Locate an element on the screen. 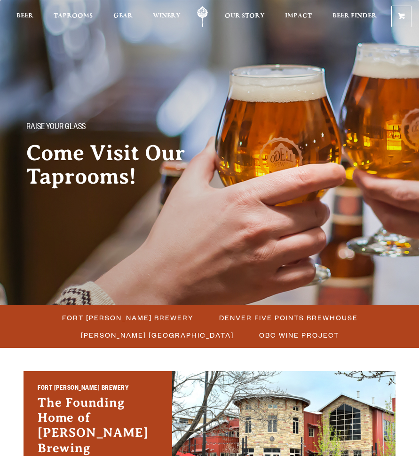 The width and height of the screenshot is (419, 456). span: Denver Five Points Brewhouse is located at coordinates (288, 318).